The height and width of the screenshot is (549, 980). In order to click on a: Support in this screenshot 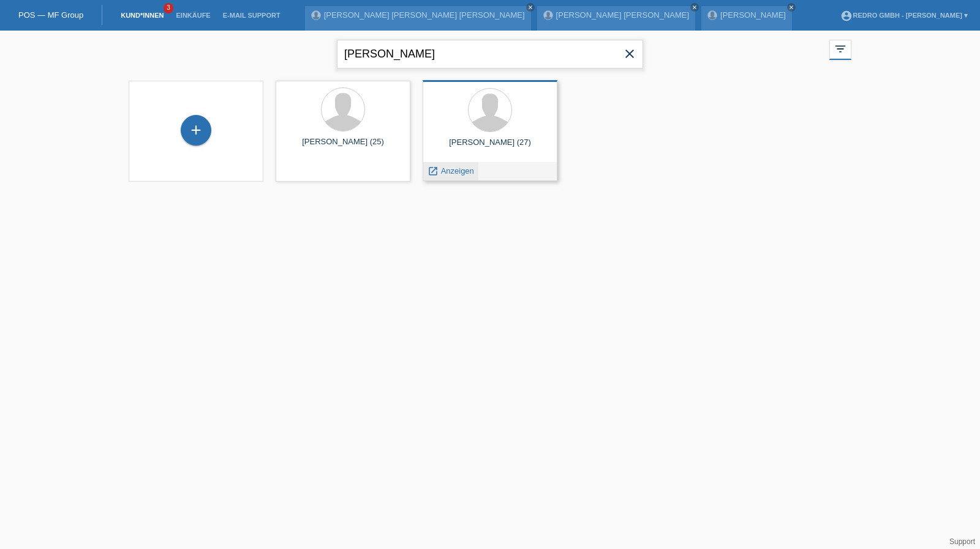, I will do `click(962, 542)`.